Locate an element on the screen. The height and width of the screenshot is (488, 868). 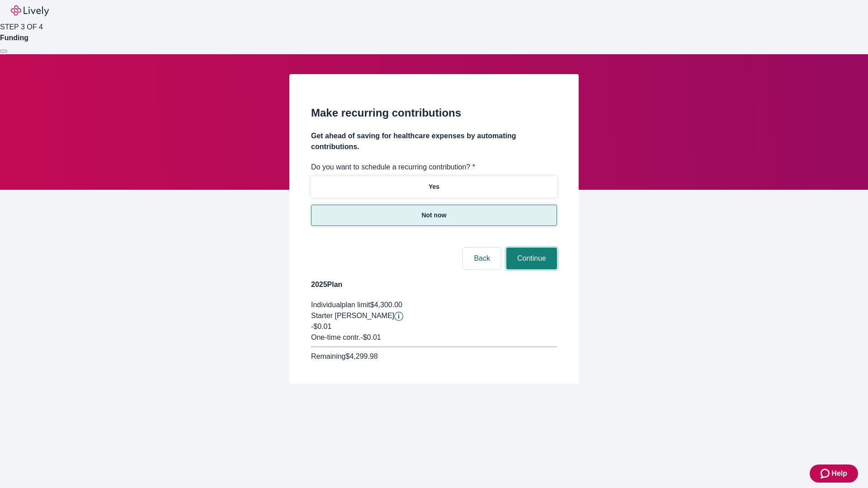
span: Remaining is located at coordinates (328, 356).